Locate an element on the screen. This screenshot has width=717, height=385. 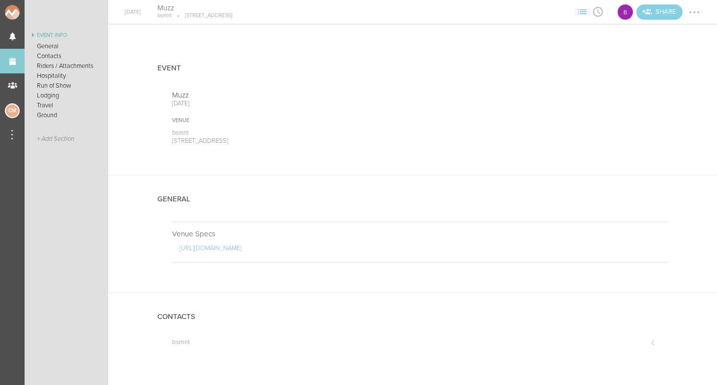
p: Muzz is located at coordinates (285, 95).